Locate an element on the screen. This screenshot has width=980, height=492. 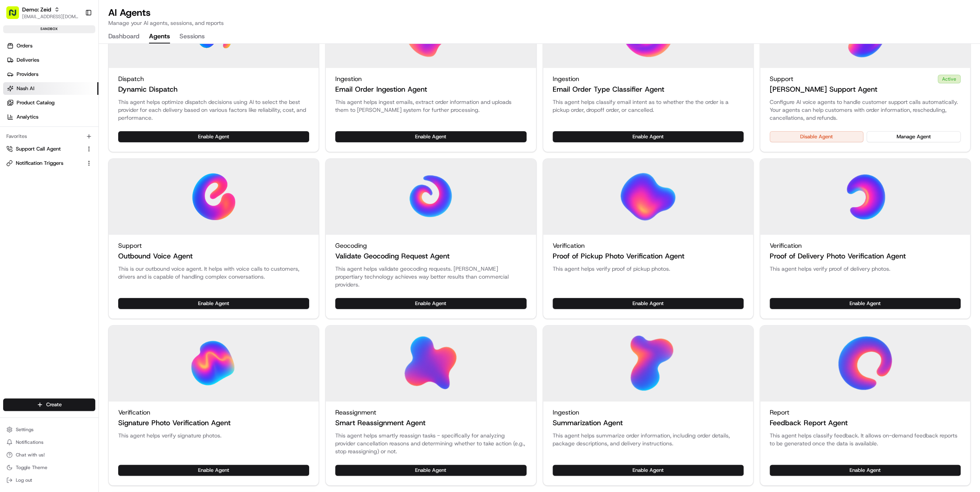
button: Notification Triggers is located at coordinates (49, 163).